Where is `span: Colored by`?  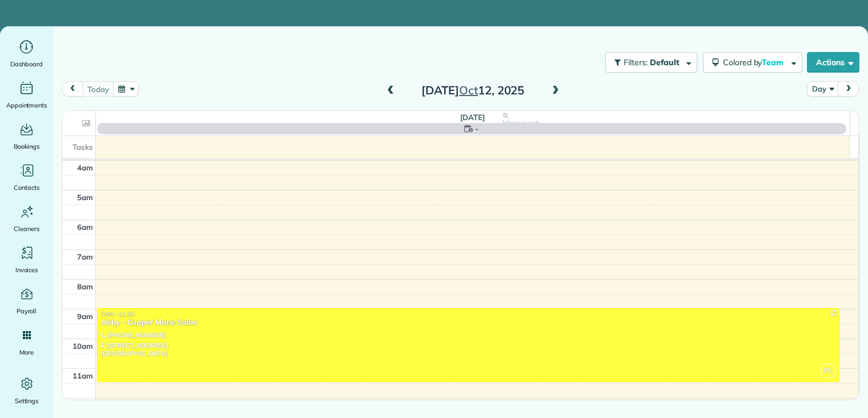
span: Colored by is located at coordinates (755, 62).